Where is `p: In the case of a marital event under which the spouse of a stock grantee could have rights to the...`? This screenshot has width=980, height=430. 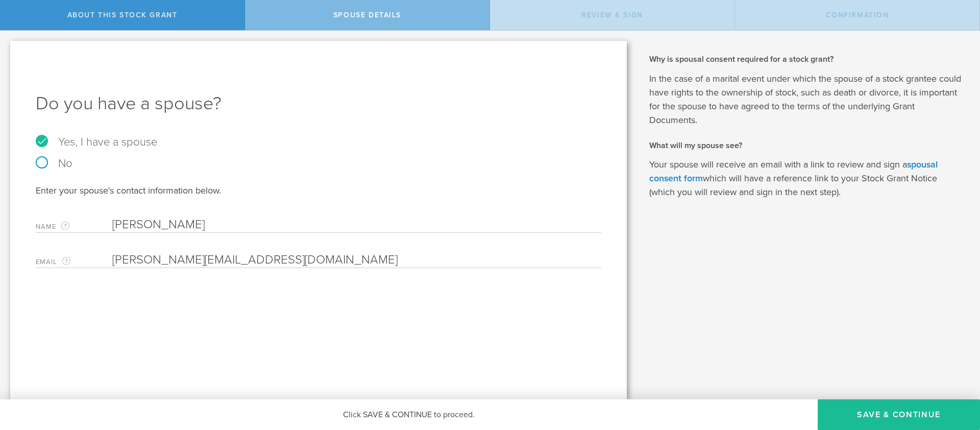 p: In the case of a marital event under which the spouse of a stock grantee could have rights to the... is located at coordinates (807, 100).